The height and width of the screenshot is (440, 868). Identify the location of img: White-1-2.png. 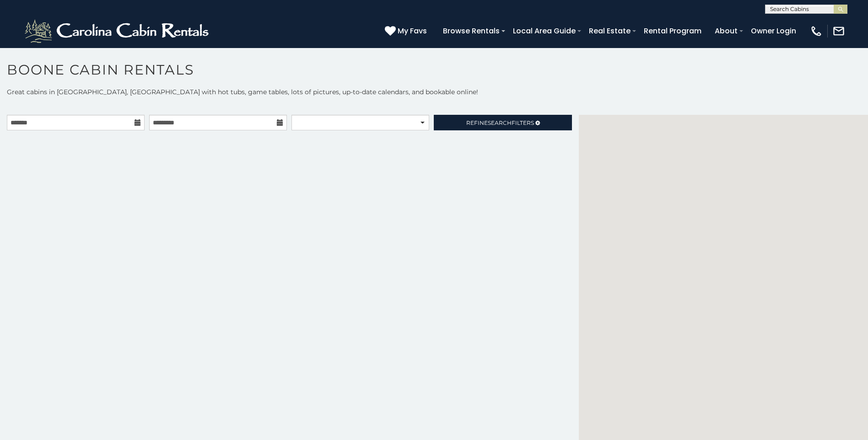
(118, 31).